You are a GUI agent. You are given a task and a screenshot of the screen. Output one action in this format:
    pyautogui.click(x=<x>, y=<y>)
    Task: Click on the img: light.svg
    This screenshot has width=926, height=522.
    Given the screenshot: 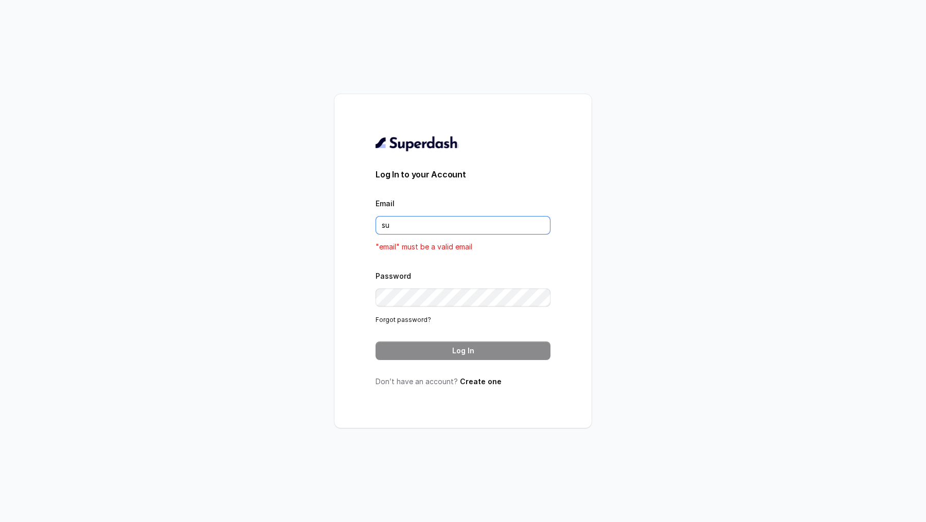 What is the action you would take?
    pyautogui.click(x=417, y=144)
    